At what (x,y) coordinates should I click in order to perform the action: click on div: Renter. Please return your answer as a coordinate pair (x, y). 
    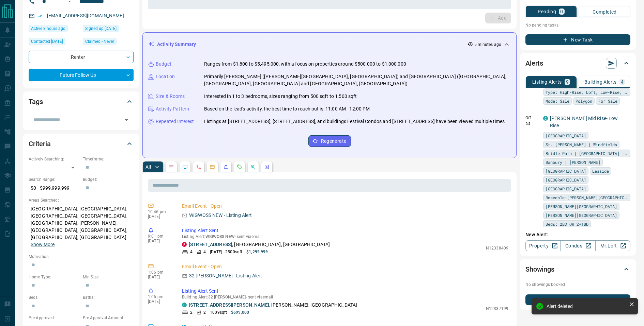
    Looking at the image, I should click on (81, 56).